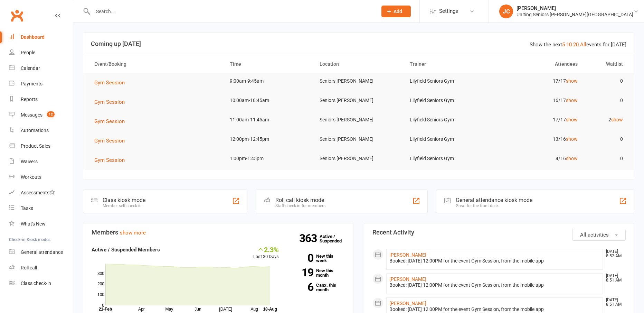  What do you see at coordinates (599, 235) in the screenshot?
I see `button: All activities` at bounding box center [599, 235].